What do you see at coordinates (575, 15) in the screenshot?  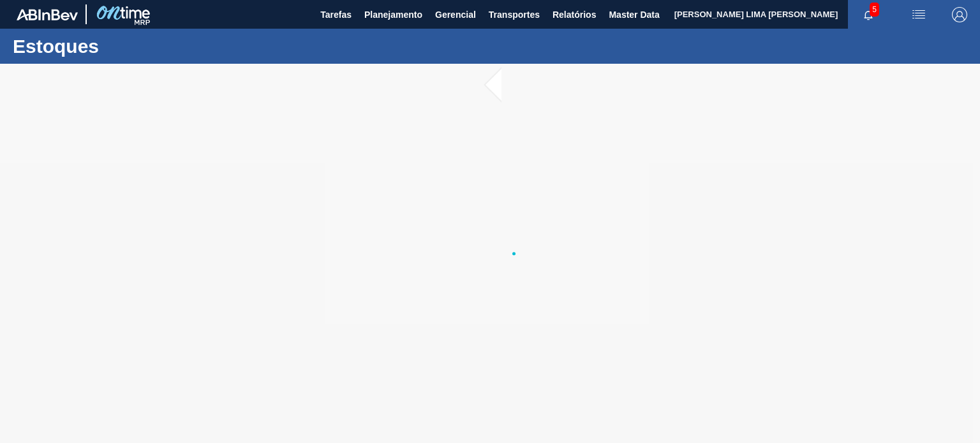 I see `span: Relatórios` at bounding box center [575, 15].